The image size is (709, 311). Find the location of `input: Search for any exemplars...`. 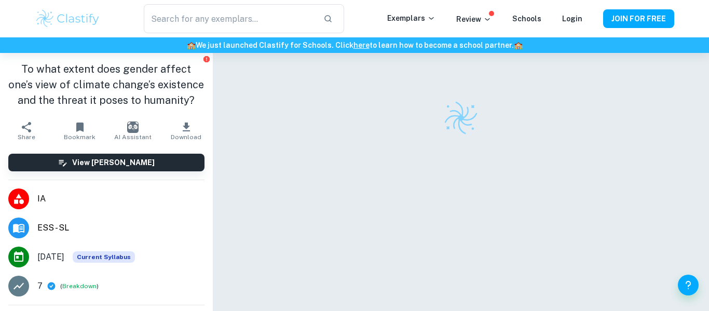

input: Search for any exemplars... is located at coordinates (229, 19).